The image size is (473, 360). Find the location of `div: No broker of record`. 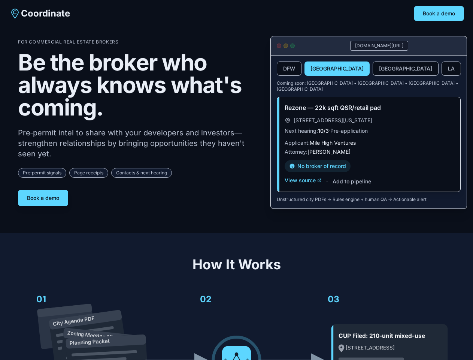

div: No broker of record is located at coordinates (318, 166).